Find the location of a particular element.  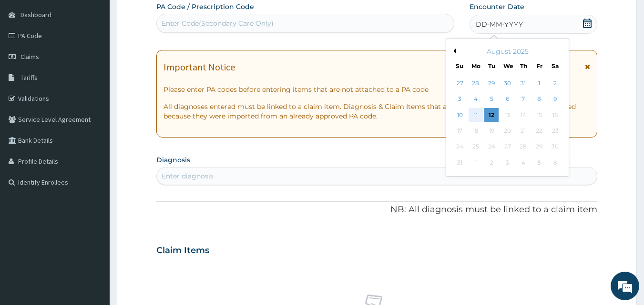

div: Choose Wednesday, August 6th, 2025 is located at coordinates (508, 99).